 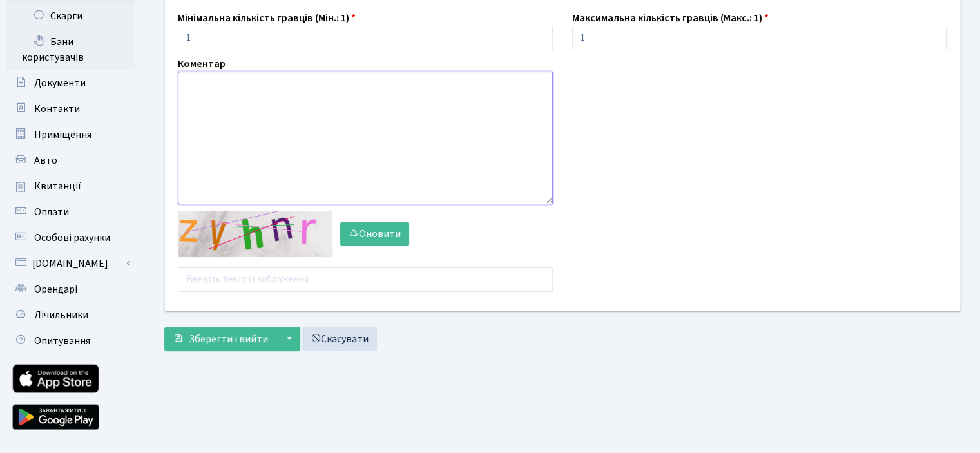 I want to click on span: Контакти, so click(x=57, y=109).